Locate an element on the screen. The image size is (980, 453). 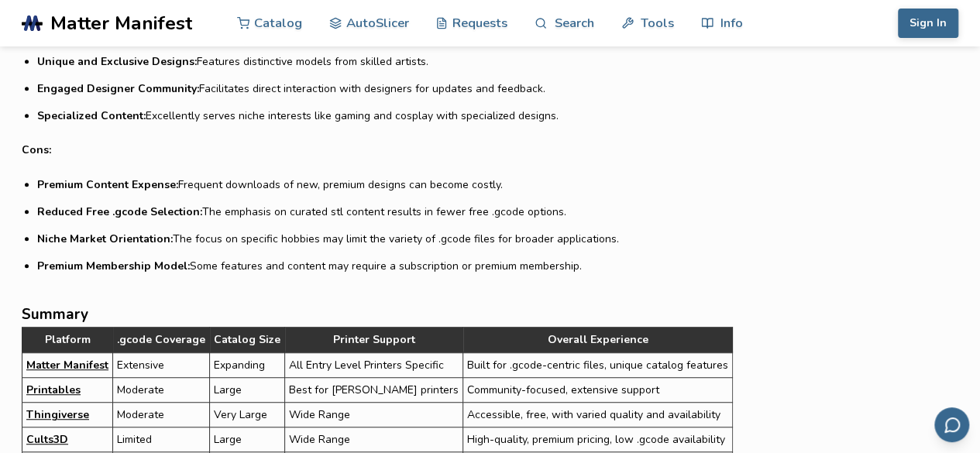
td: Very Large is located at coordinates (247, 415).